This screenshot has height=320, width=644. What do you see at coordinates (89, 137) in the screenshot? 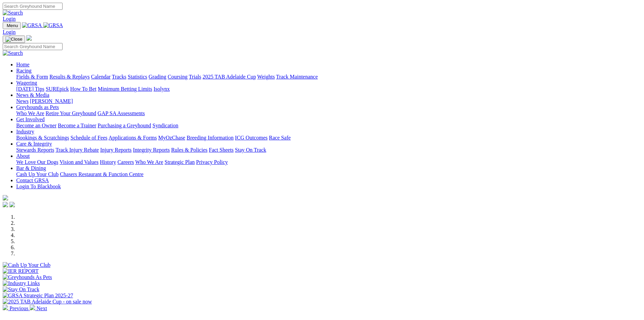
I see `a: Schedule of Fees` at bounding box center [89, 137].